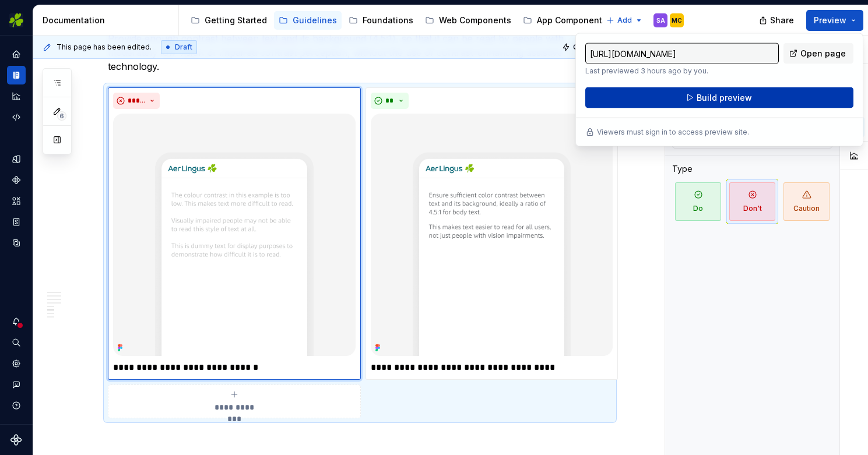  I want to click on a: Design tokens, so click(16, 159).